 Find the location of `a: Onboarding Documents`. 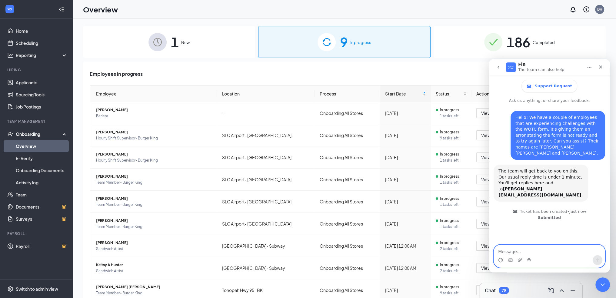

a: Onboarding Documents is located at coordinates (42, 170).